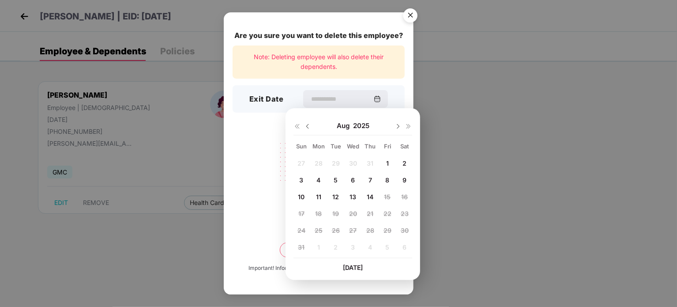  What do you see at coordinates (387, 146) in the screenshot?
I see `div: Fri` at bounding box center [387, 146].